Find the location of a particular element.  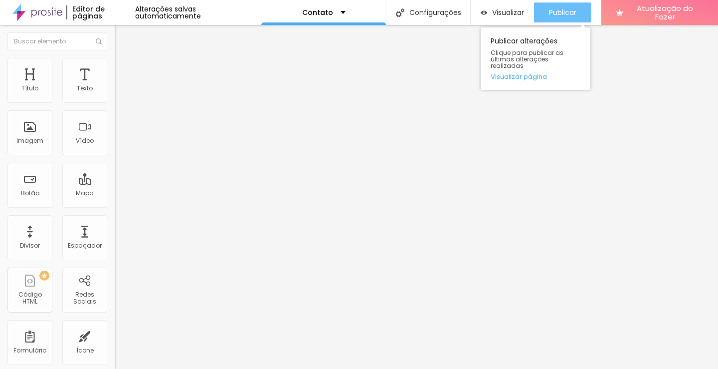

font: Editor de páginas is located at coordinates (88, 12).